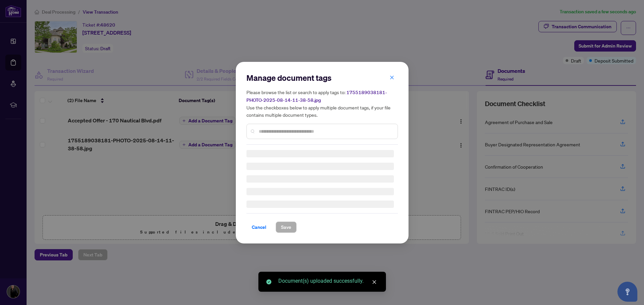 The width and height of the screenshot is (644, 305). I want to click on button: Open asap, so click(627, 292).